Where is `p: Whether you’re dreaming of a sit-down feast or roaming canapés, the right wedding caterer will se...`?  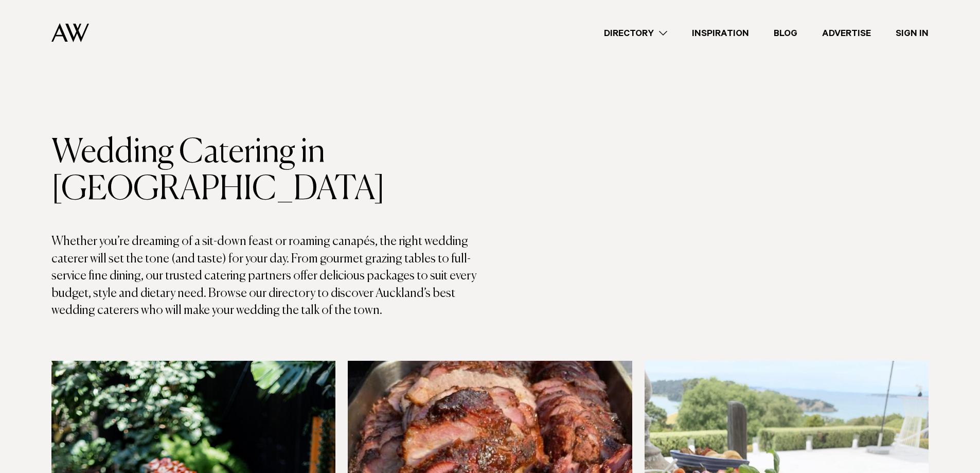
p: Whether you’re dreaming of a sit-down feast or roaming canapés, the right wedding caterer will se... is located at coordinates (271, 276).